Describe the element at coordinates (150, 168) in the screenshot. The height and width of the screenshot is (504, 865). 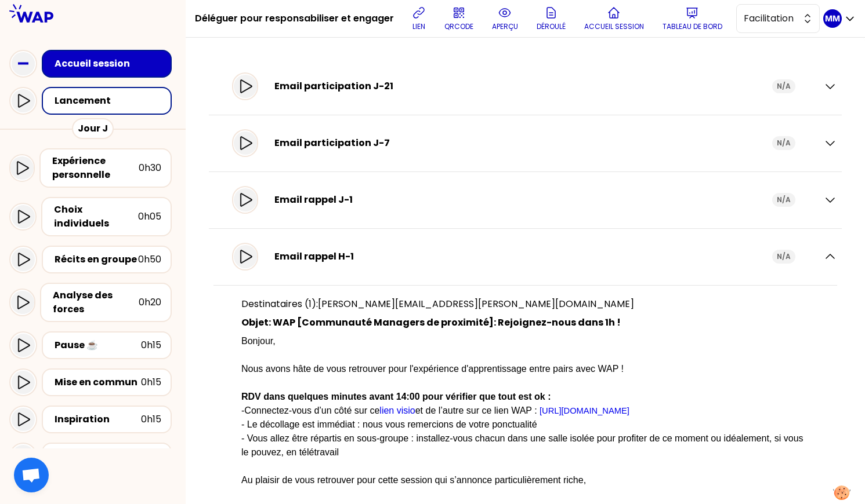
I see `div: 0h30` at that location.